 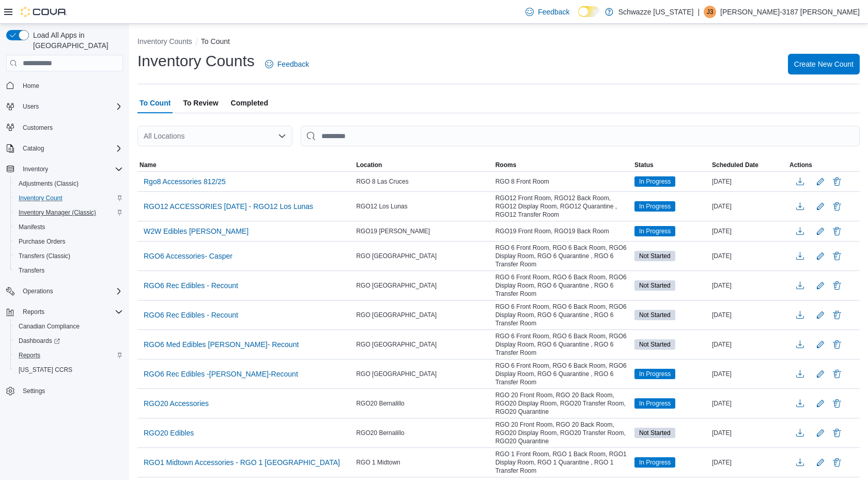 What do you see at coordinates (188, 256) in the screenshot?
I see `span: RGO6 Accessories- Casper` at bounding box center [188, 256].